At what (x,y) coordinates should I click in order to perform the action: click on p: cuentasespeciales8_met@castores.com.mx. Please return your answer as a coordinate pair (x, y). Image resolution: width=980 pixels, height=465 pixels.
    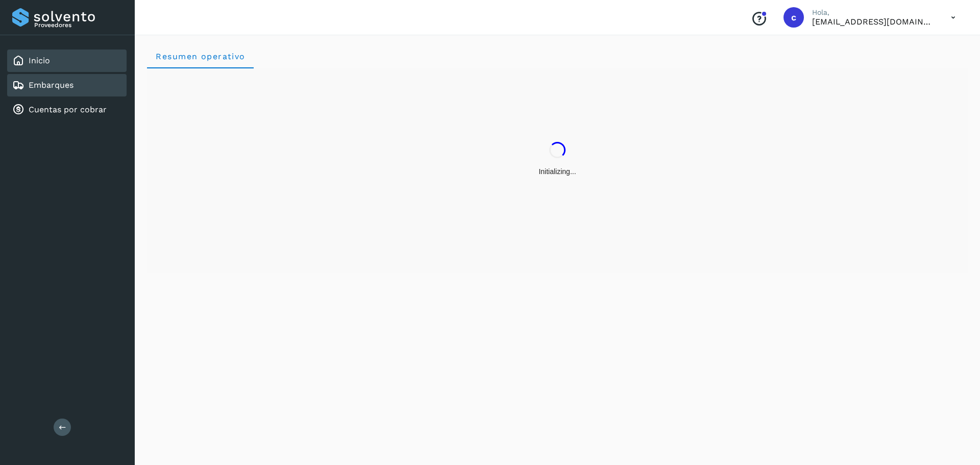
    Looking at the image, I should click on (873, 21).